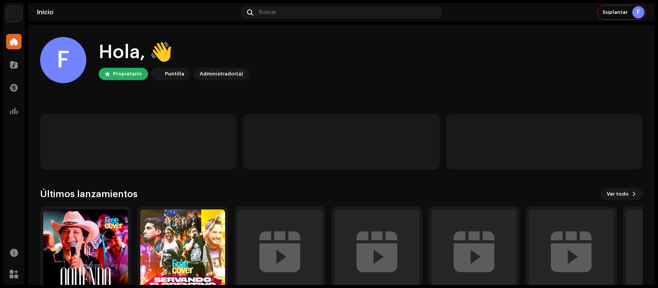 This screenshot has width=658, height=288. Describe the element at coordinates (615, 12) in the screenshot. I see `span: Suplantar` at that location.